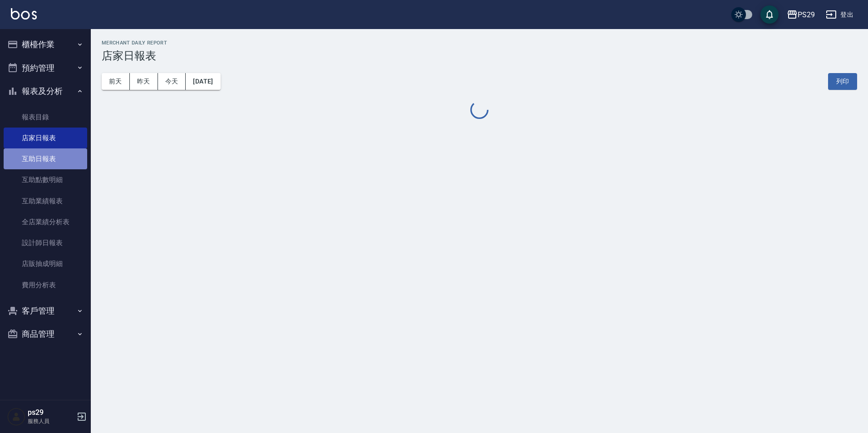 This screenshot has width=868, height=433. What do you see at coordinates (807, 14) in the screenshot?
I see `div: PS29` at bounding box center [807, 14].